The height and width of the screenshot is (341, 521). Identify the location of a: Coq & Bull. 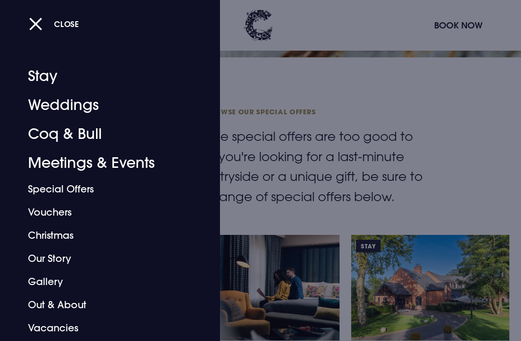
(103, 134).